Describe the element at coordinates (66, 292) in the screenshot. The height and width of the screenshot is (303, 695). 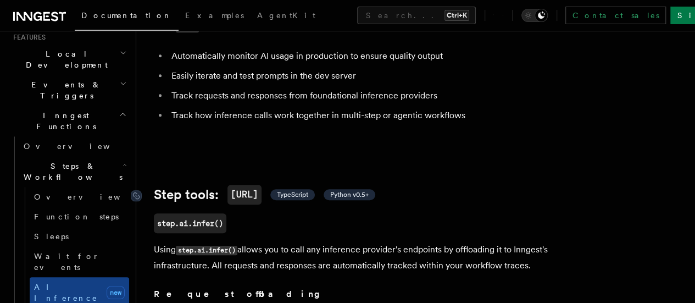
I see `span: AI Inference` at that location.